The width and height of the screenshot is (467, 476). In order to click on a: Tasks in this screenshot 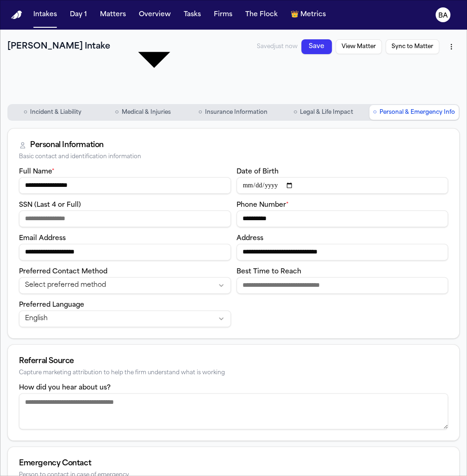, I will do `click(192, 15)`.